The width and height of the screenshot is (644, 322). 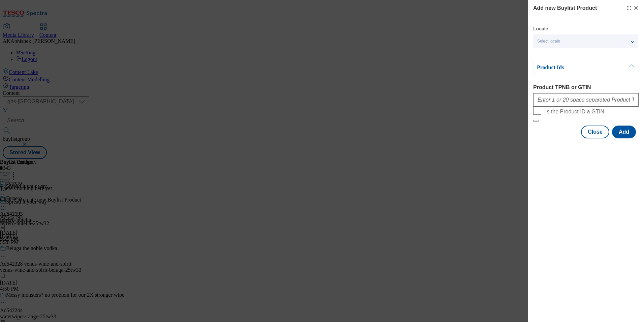 I want to click on button: Close, so click(x=595, y=132).